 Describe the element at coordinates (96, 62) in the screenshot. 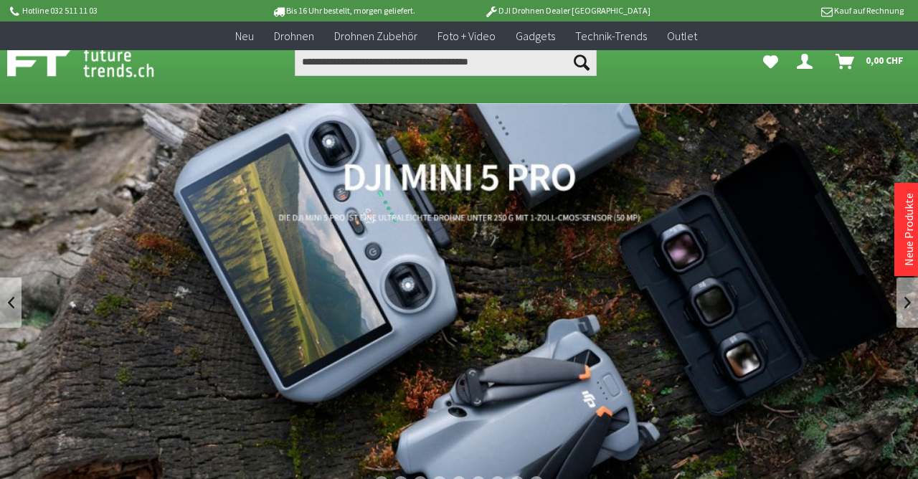

I see `a: Shop Futuretrends - zur Startseite wechseln` at that location.